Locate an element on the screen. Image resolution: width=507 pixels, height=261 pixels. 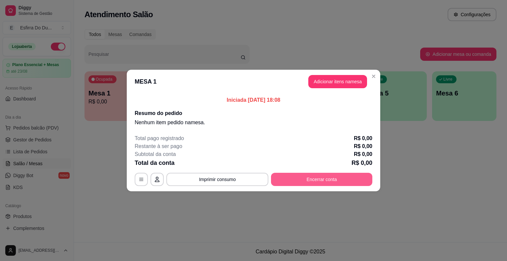
p: Total pago registrado is located at coordinates (159, 138).